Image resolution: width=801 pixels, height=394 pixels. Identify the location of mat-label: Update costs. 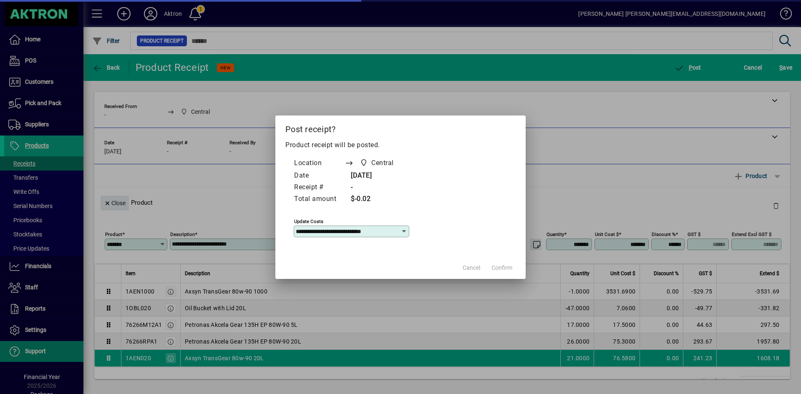
(309, 221).